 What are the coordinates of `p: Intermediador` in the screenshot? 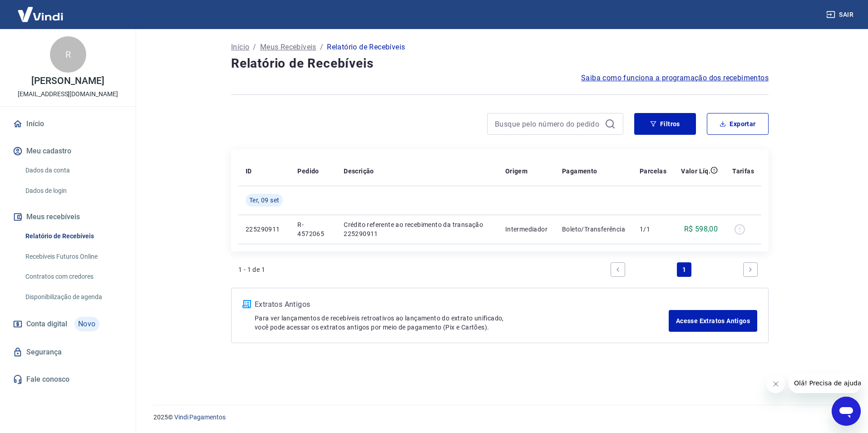 It's located at (526, 229).